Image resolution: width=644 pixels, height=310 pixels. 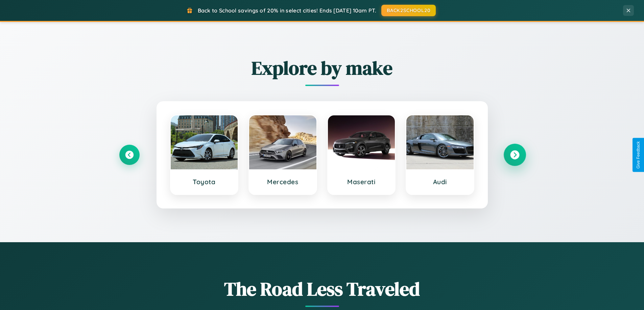 What do you see at coordinates (361, 182) in the screenshot?
I see `h3: Maserati` at bounding box center [361, 182].